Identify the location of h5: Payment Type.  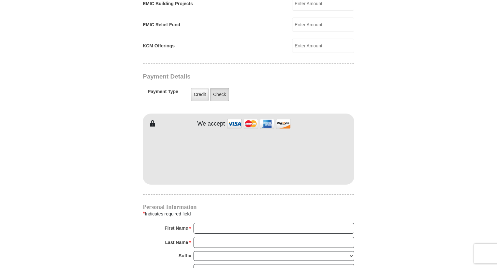
(163, 93).